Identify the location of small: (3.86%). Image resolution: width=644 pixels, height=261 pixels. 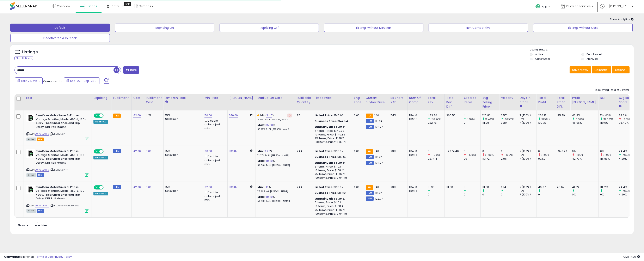
(579, 119).